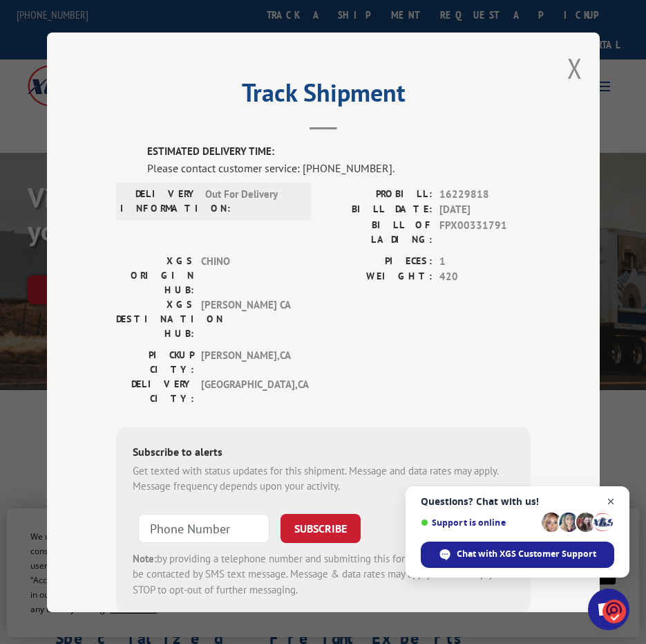 This screenshot has width=646, height=644. I want to click on h2: Track Shipment, so click(324, 96).